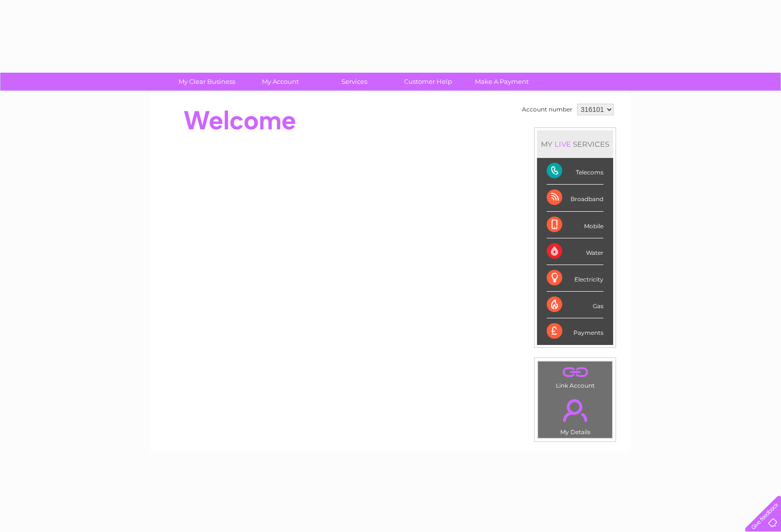 This screenshot has width=781, height=532. Describe the element at coordinates (574, 198) in the screenshot. I see `div: Broadband` at that location.